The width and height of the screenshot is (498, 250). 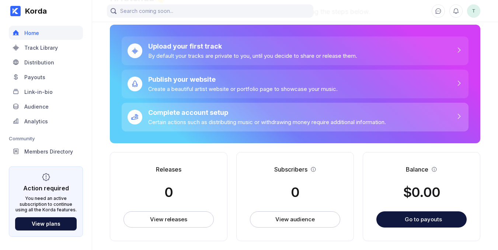 I want to click on div: Tatenda, so click(x=474, y=11).